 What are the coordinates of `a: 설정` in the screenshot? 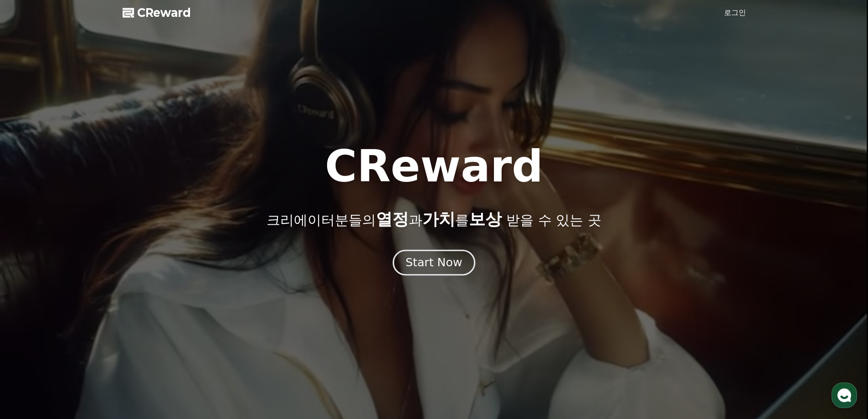 It's located at (147, 300).